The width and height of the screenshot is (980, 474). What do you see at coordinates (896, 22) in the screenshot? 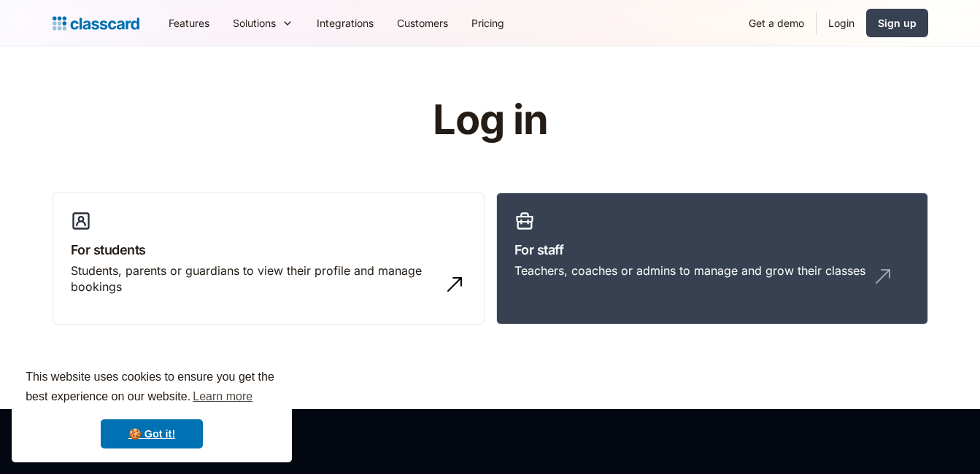
I see `div: Sign up` at bounding box center [896, 22].